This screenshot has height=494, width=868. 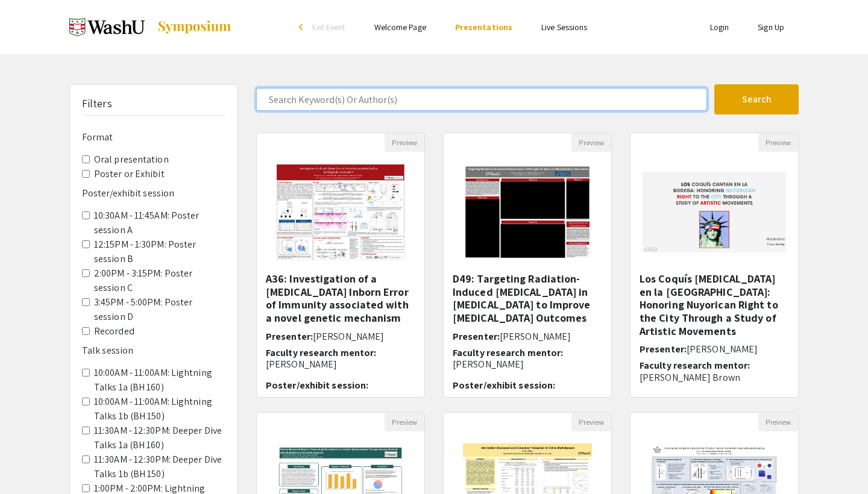 I want to click on a: Login, so click(x=720, y=27).